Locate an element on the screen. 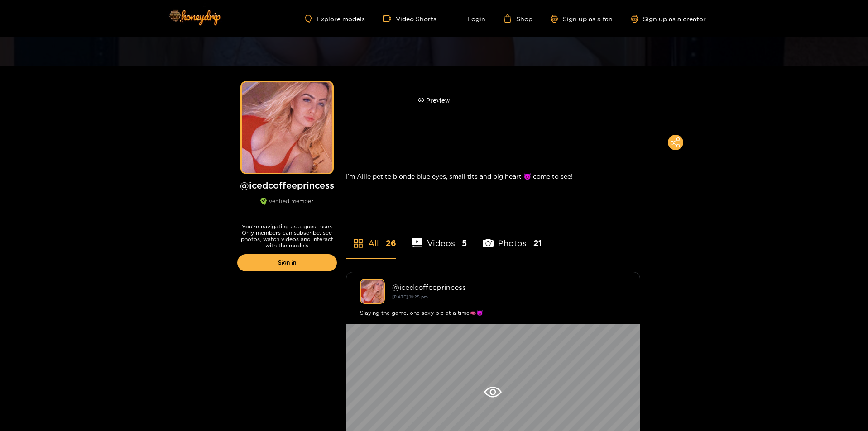 The width and height of the screenshot is (868, 431). a: Sign in is located at coordinates (287, 263).